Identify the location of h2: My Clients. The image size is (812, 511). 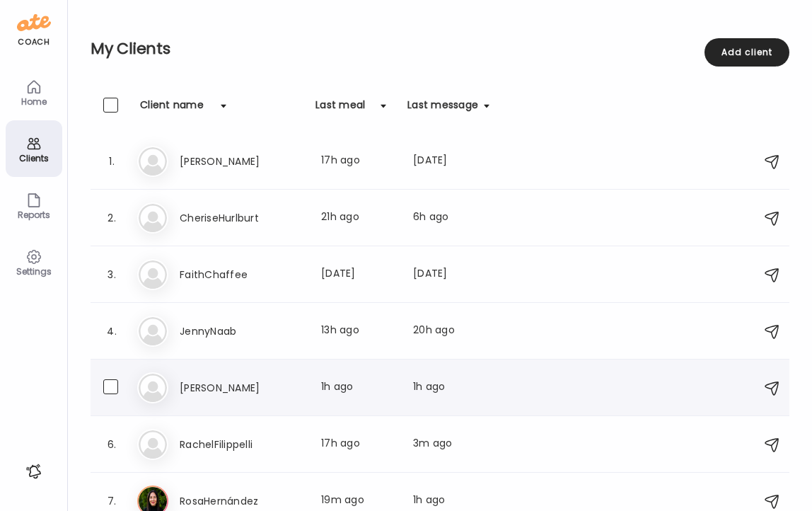
(440, 49).